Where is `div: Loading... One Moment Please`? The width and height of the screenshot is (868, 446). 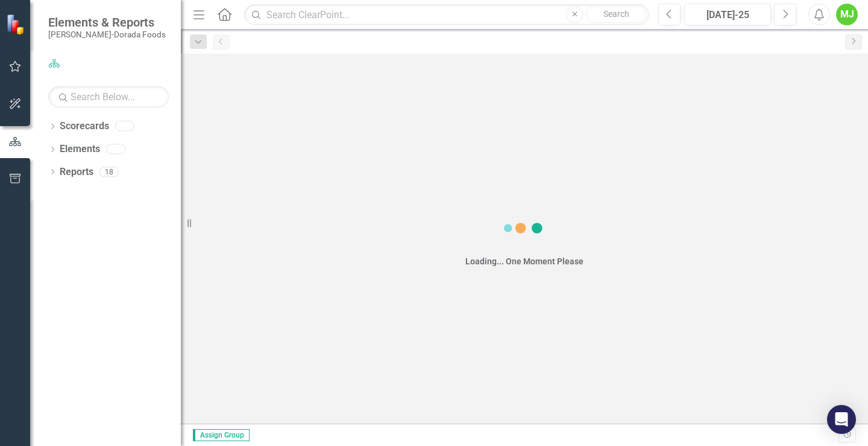 div: Loading... One Moment Please is located at coordinates (525, 261).